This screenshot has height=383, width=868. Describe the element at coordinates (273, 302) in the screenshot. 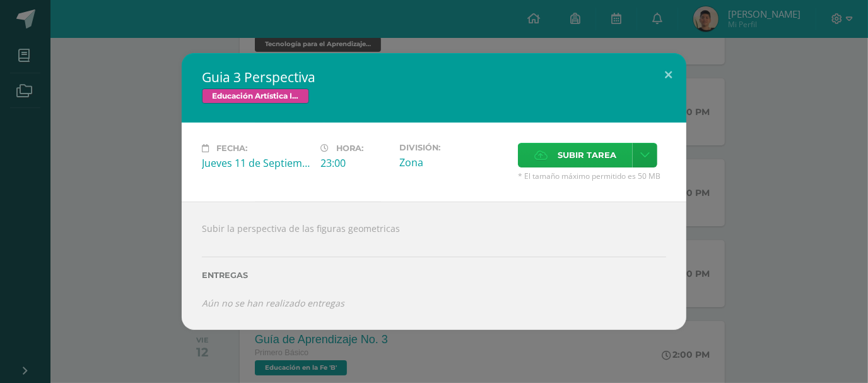

I see `i: Aún no se han realizado entregas` at that location.